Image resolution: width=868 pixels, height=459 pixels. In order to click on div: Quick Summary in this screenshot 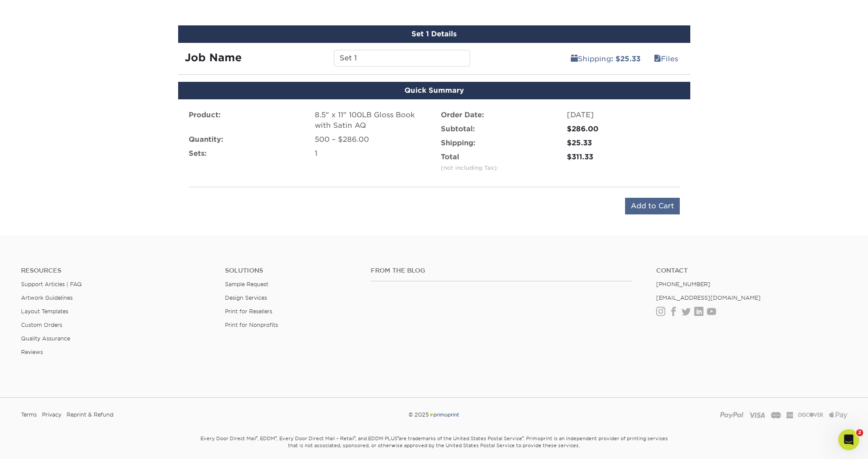, I will do `click(434, 90)`.